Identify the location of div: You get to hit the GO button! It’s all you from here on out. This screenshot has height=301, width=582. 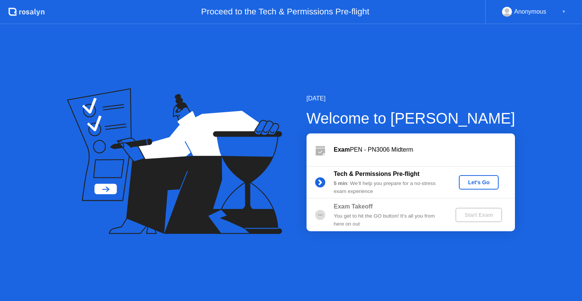
(389, 220).